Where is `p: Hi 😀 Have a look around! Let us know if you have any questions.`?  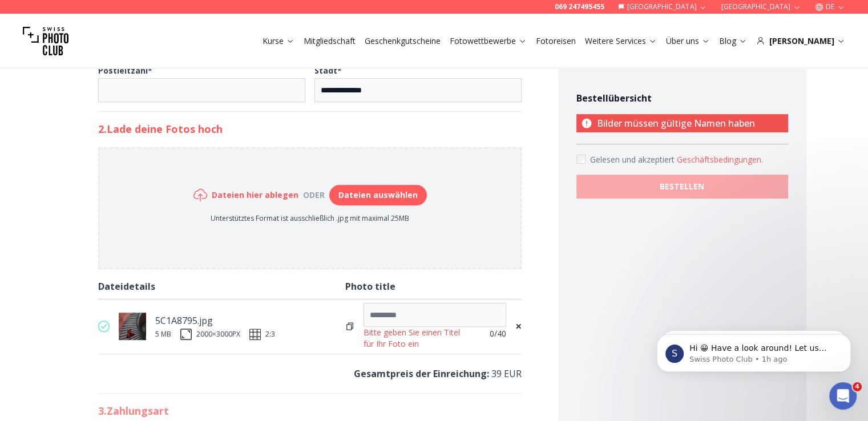 p: Hi 😀 Have a look around! Let us know if you have any questions. is located at coordinates (123, 38).